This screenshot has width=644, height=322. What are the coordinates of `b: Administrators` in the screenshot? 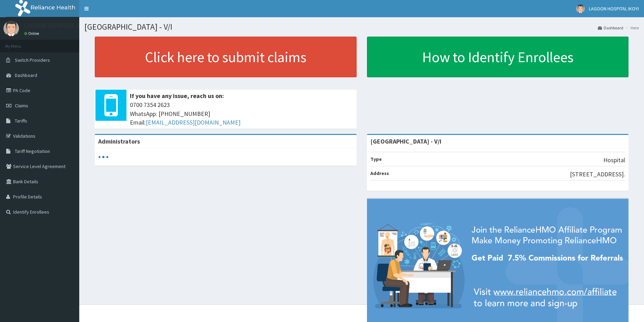 It's located at (119, 141).